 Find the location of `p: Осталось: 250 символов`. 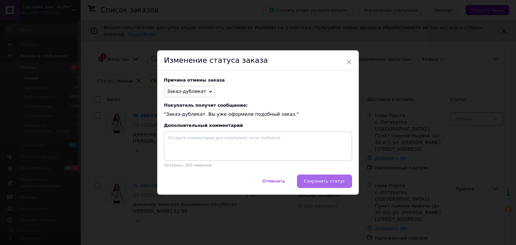

p: Осталось: 250 символов is located at coordinates (258, 165).